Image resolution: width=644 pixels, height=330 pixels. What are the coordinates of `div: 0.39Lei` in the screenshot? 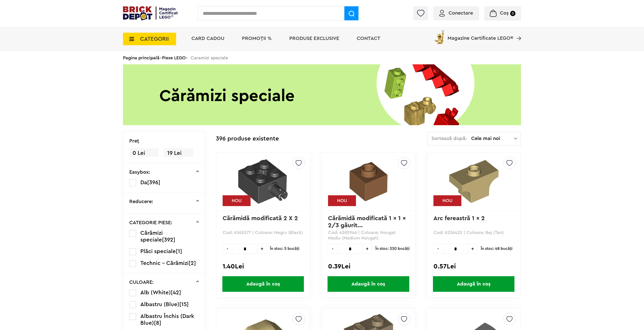 It's located at (368, 266).